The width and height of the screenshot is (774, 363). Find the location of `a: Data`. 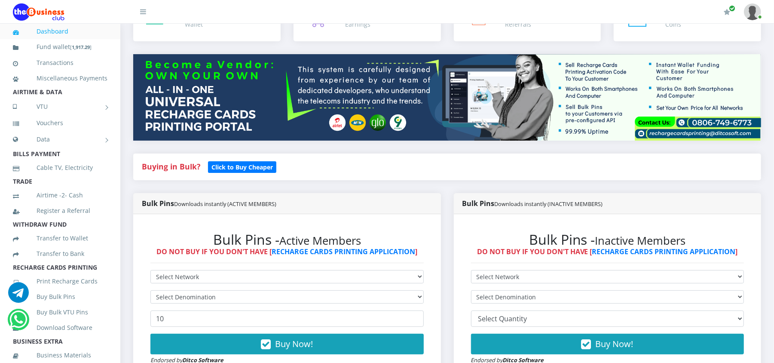

a: Data is located at coordinates (60, 139).